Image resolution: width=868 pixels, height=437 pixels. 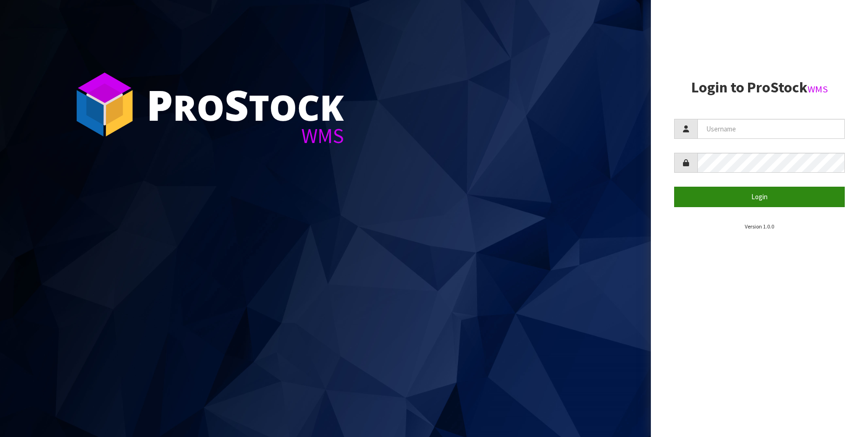 I want to click on span: S, so click(x=237, y=104).